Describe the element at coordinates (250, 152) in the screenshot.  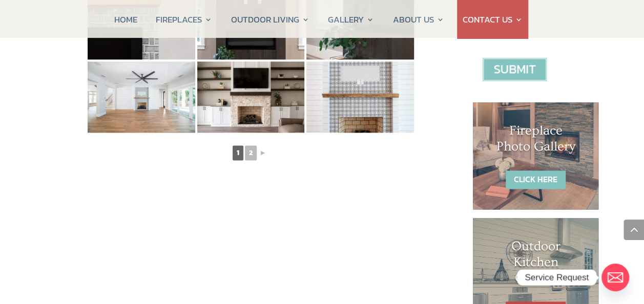
I see `a: 2` at that location.